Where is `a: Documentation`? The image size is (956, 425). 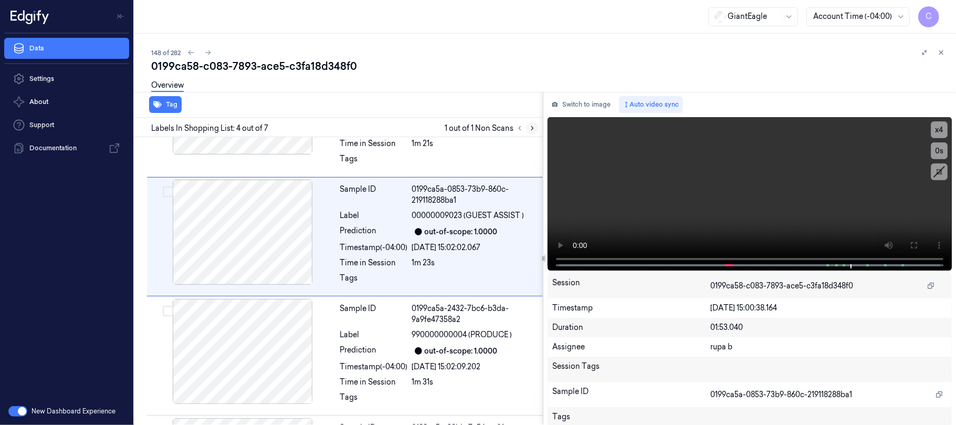 a: Documentation is located at coordinates (67, 148).